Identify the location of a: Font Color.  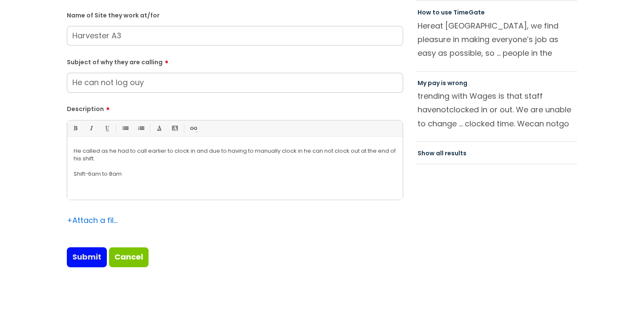
(158, 128).